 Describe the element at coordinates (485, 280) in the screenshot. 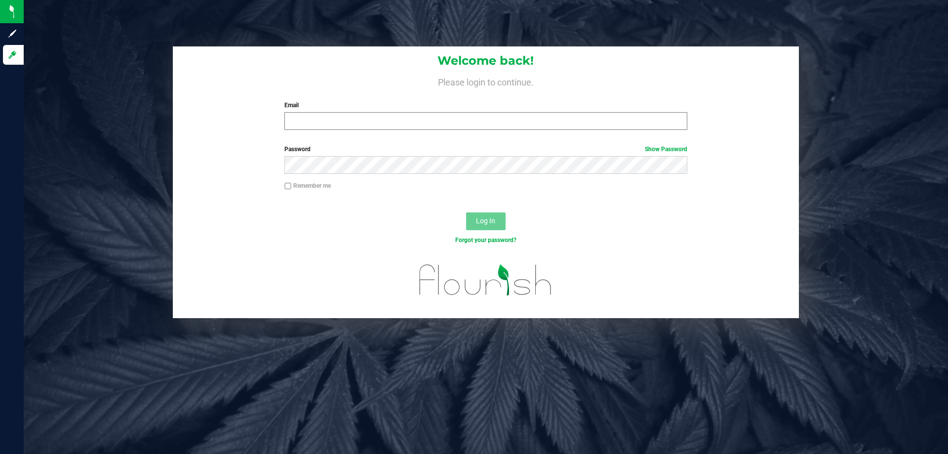

I see `img: flourish_logo.svg` at that location.